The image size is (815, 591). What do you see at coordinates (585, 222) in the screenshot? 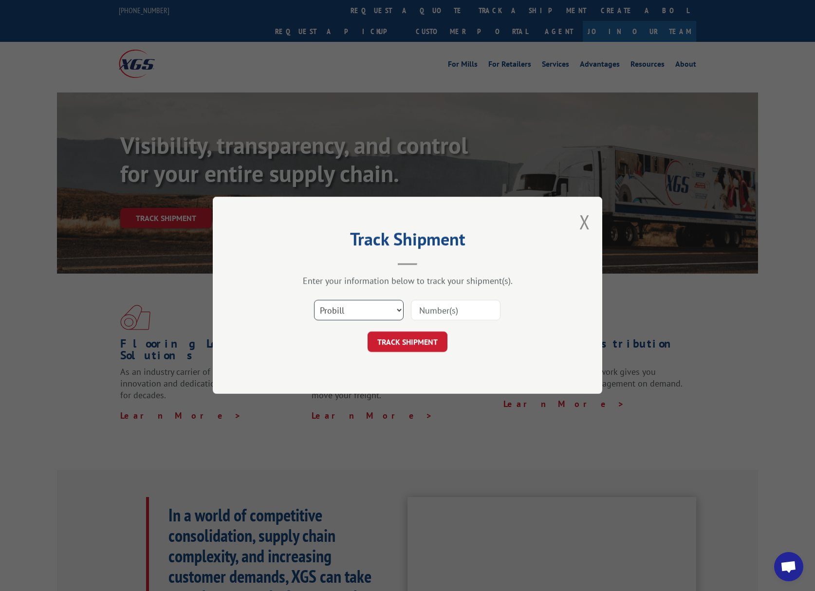
I see `button: Close modal` at bounding box center [585, 222].